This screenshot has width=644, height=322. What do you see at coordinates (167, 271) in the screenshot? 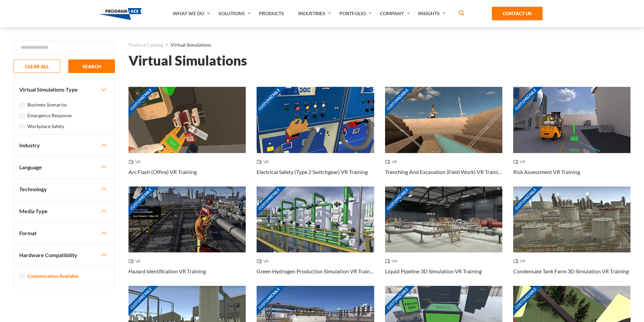
I see `h3: Hazard Identification VR Training` at bounding box center [167, 271].